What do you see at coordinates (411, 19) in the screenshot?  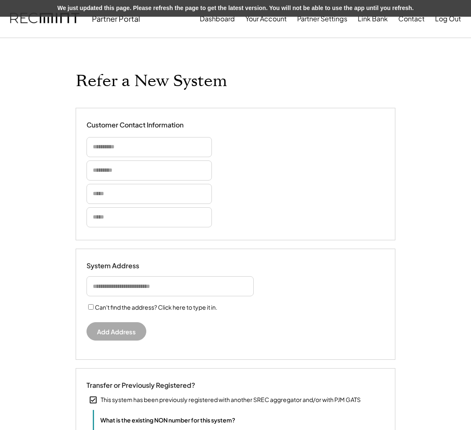 I see `button: Contact` at bounding box center [411, 19].